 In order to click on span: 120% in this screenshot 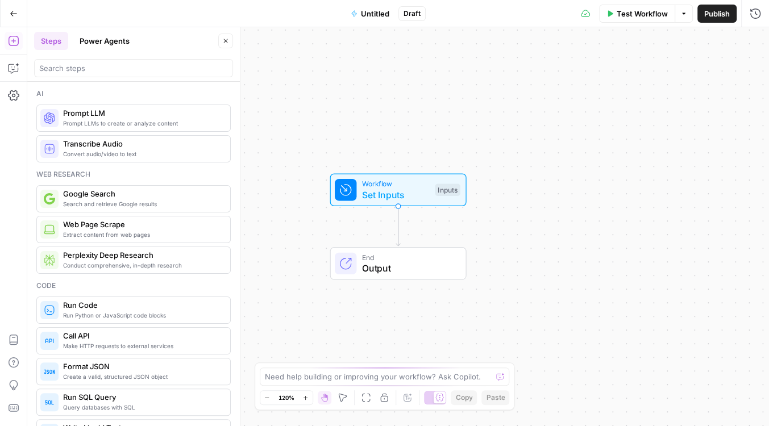, I will do `click(286, 398)`.